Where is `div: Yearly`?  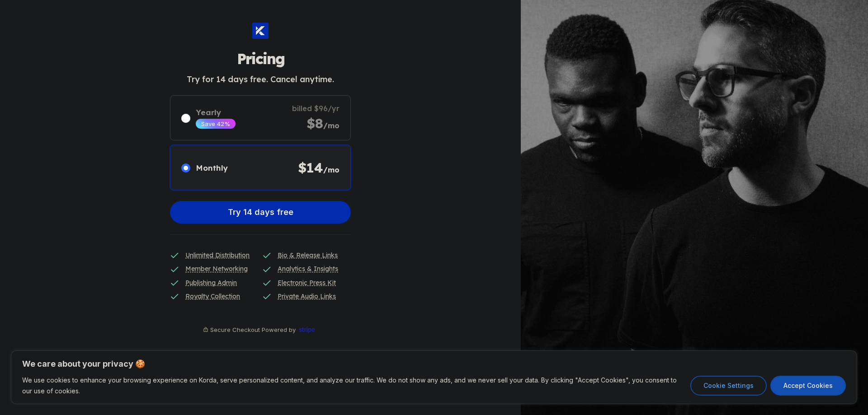 div: Yearly is located at coordinates (215, 112).